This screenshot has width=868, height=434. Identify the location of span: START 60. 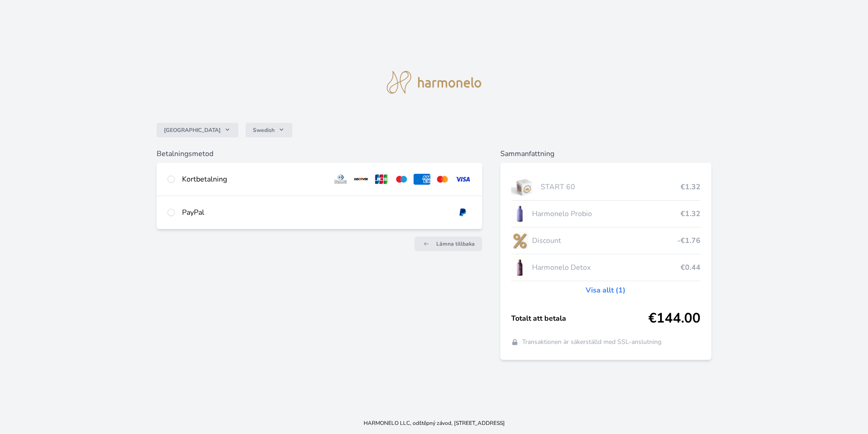
(611, 187).